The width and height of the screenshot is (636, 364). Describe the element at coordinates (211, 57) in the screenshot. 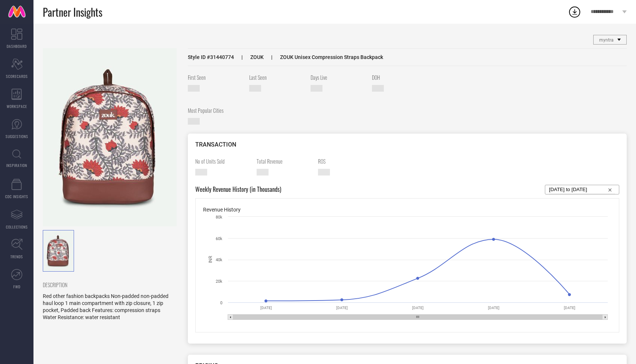

I see `span: Style ID # 31440774` at that location.